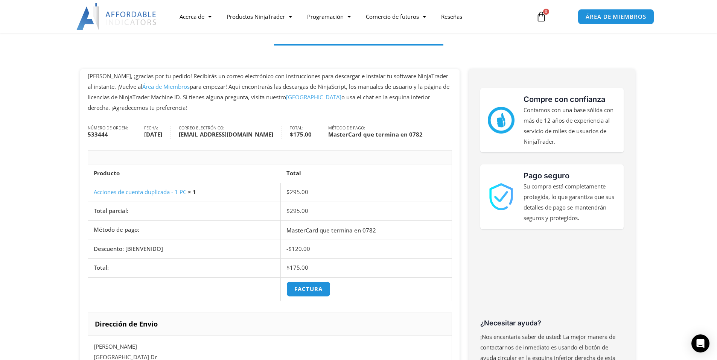 The image size is (717, 360). I want to click on img: Marcar con el pulgar bien 43913 | Indicadores asequibles – NinjaTrader, so click(501, 120).